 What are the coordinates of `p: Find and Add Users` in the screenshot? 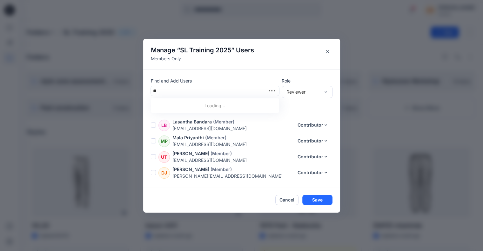 It's located at (215, 81).